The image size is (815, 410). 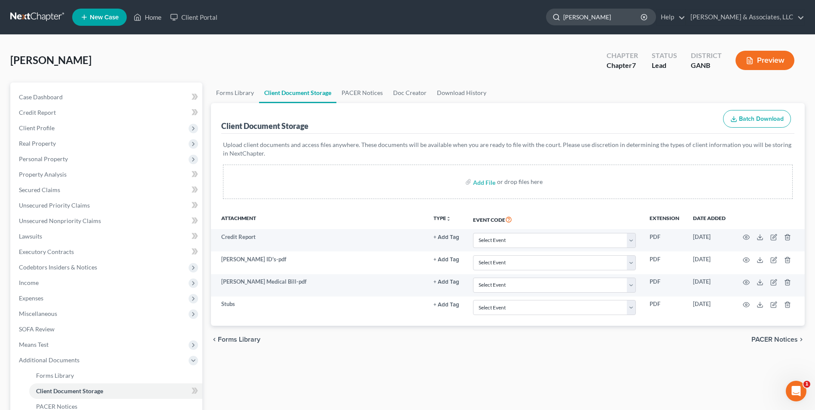 What do you see at coordinates (107, 329) in the screenshot?
I see `a: SOFA Review` at bounding box center [107, 329].